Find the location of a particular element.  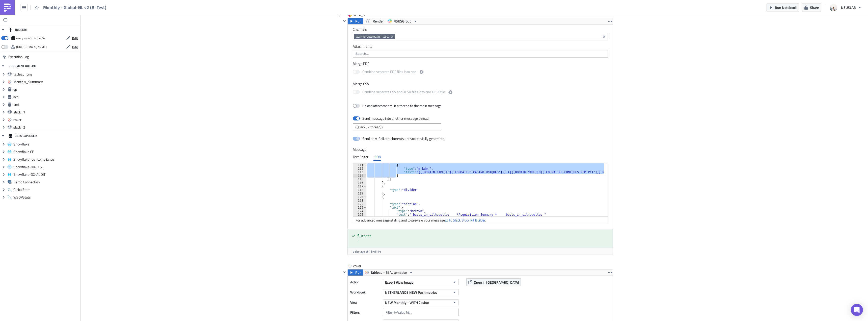

button: NETHERLANDS NEW Pushmetrics is located at coordinates (421, 292).